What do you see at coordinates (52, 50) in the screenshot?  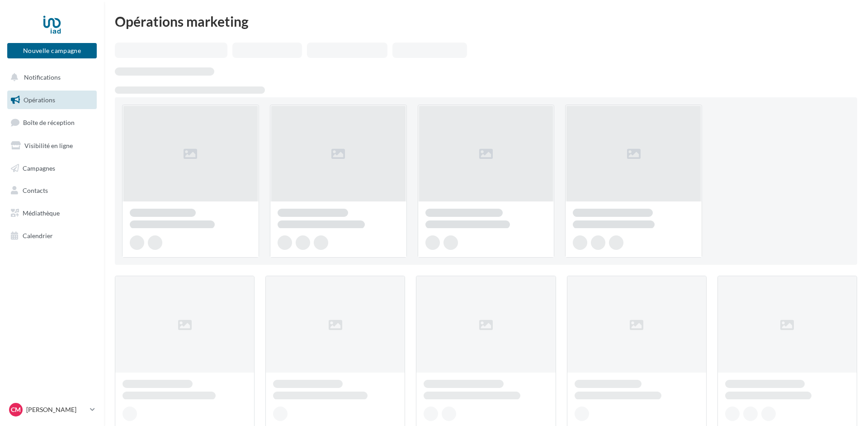 I see `button: Nouvelle campagne` at bounding box center [52, 50].